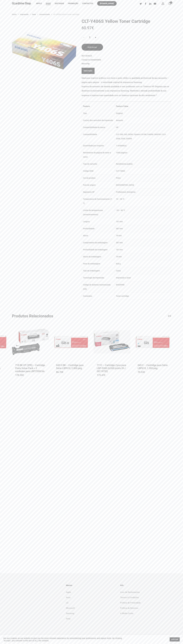 Image resolution: width=183 pixels, height=644 pixels. I want to click on bdi: 86.70, so click(60, 372).